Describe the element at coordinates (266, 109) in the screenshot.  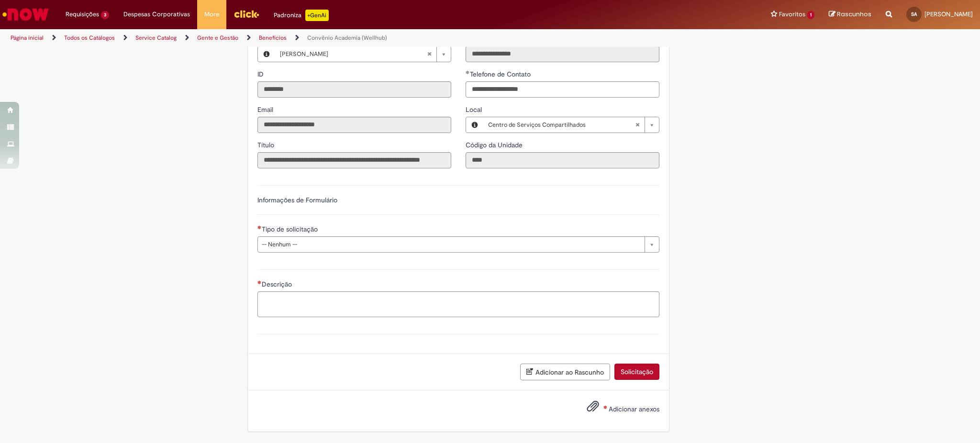
I see `span: Somente leitura - Email` at that location.